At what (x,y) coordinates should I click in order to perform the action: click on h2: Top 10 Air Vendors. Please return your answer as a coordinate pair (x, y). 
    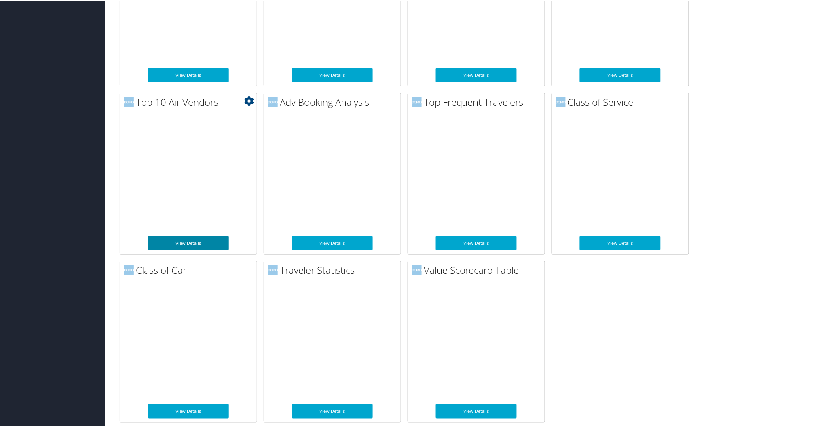
    Looking at the image, I should click on (190, 101).